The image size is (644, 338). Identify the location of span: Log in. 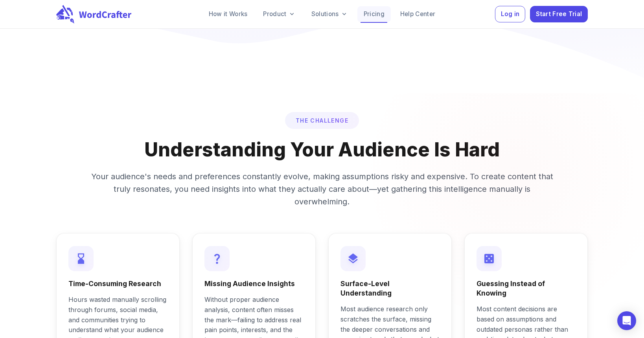
(510, 14).